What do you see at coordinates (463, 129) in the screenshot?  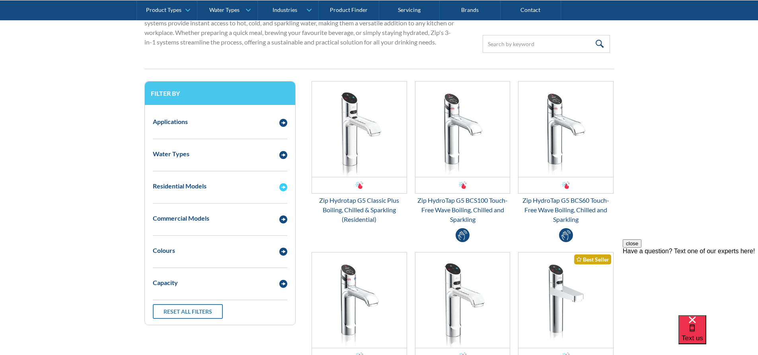 I see `img: Zip HydroTap G5 BCS100 Touch-Free Wave Boiling, Chilled and Sparkling` at bounding box center [463, 129].